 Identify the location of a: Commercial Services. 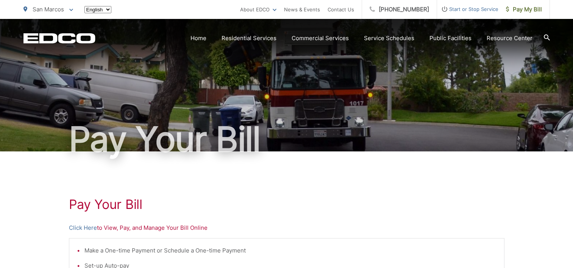
(320, 38).